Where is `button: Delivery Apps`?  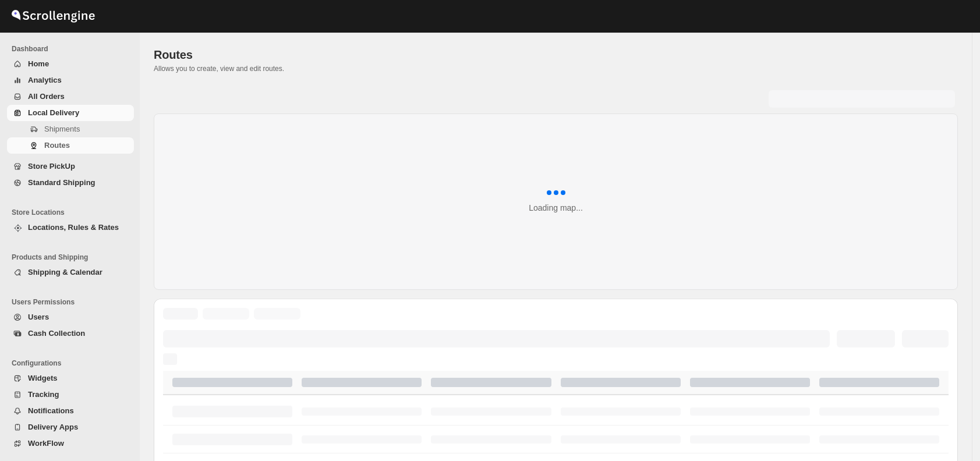 button: Delivery Apps is located at coordinates (70, 428).